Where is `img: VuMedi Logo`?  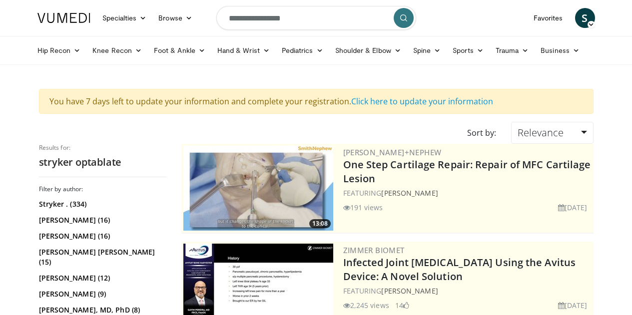 img: VuMedi Logo is located at coordinates (64, 18).